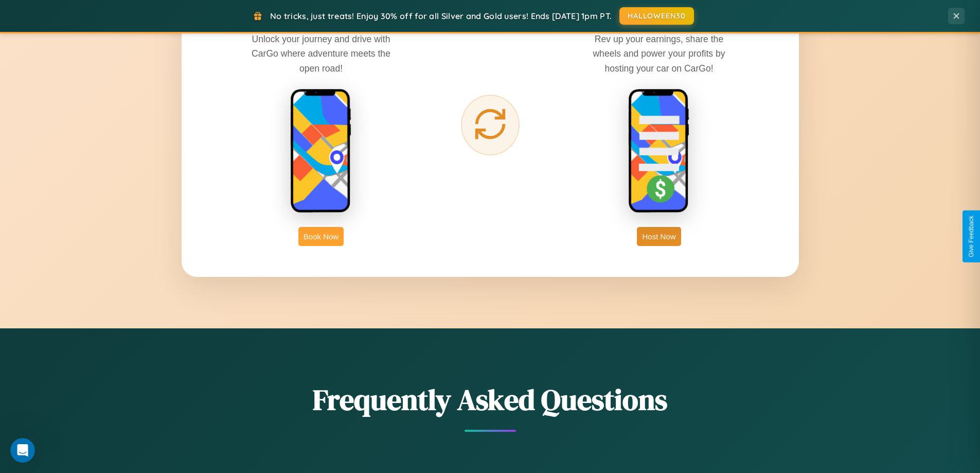 The height and width of the screenshot is (473, 980). Describe the element at coordinates (321, 151) in the screenshot. I see `img: rent phone` at that location.